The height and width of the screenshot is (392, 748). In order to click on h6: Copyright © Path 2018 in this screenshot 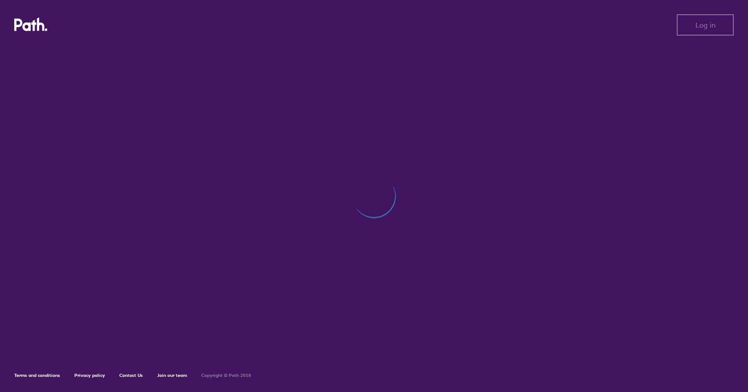, I will do `click(226, 376)`.